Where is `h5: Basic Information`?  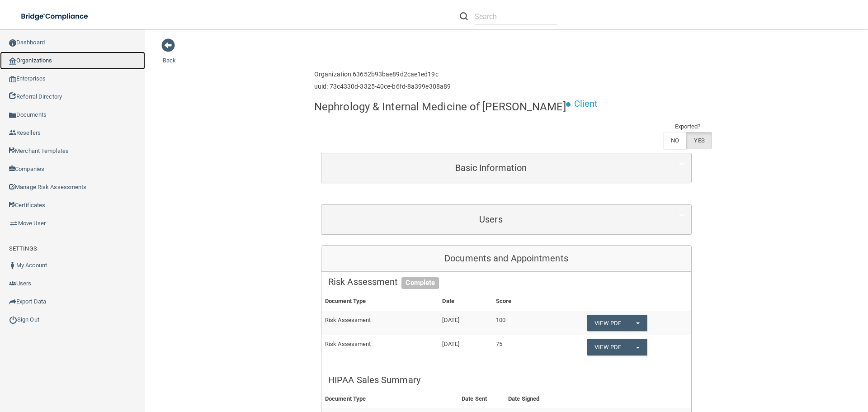
h5: Basic Information is located at coordinates (491, 168).